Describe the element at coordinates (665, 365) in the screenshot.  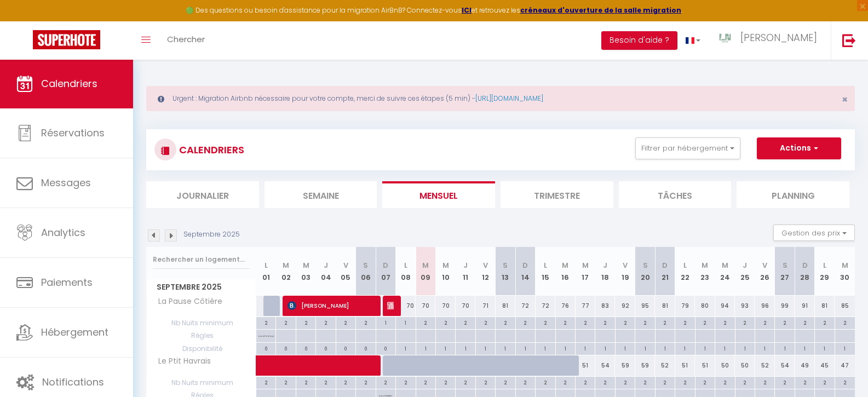
I see `div: 52` at that location.